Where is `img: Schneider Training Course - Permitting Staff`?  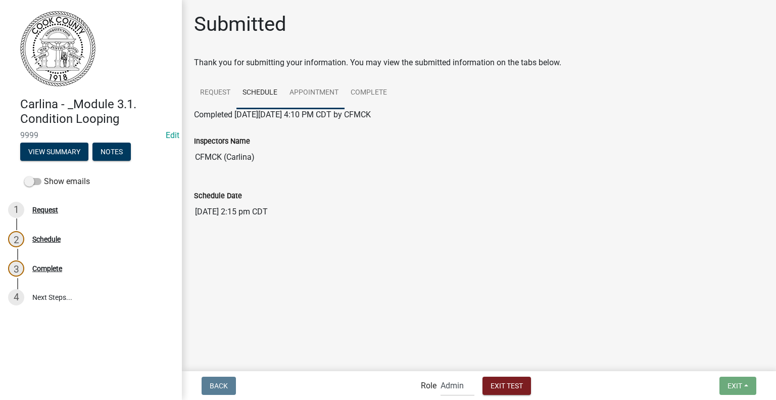
img: Schneider Training Course - Permitting Staff is located at coordinates (58, 49).